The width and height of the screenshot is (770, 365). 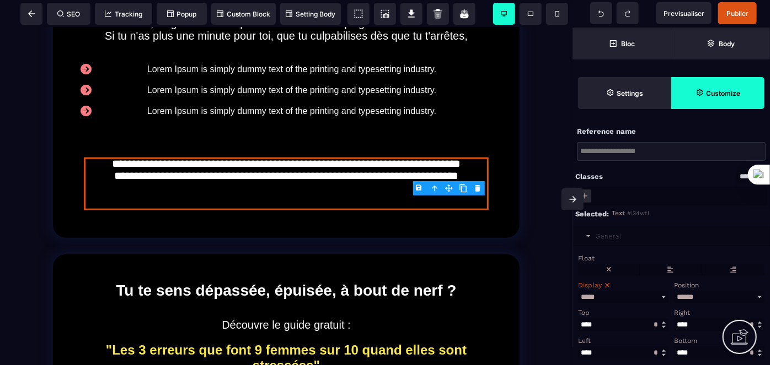 What do you see at coordinates (286, 302) in the screenshot?
I see `text: Découvre le guide gratuit :` at bounding box center [286, 302].